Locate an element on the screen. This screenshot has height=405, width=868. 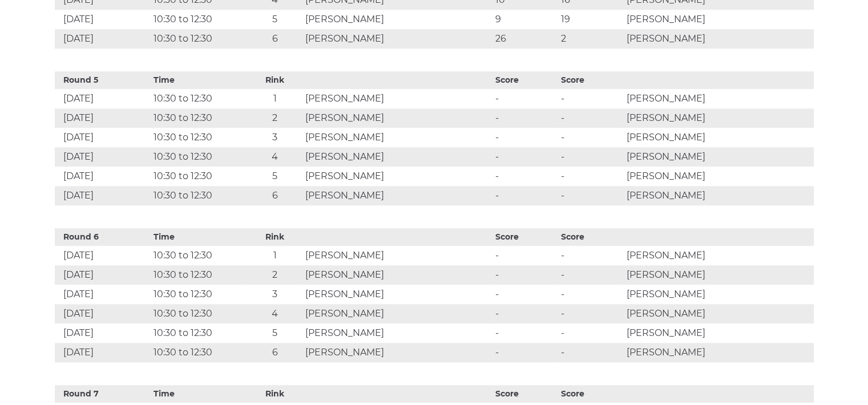
td: 26 is located at coordinates (525, 39).